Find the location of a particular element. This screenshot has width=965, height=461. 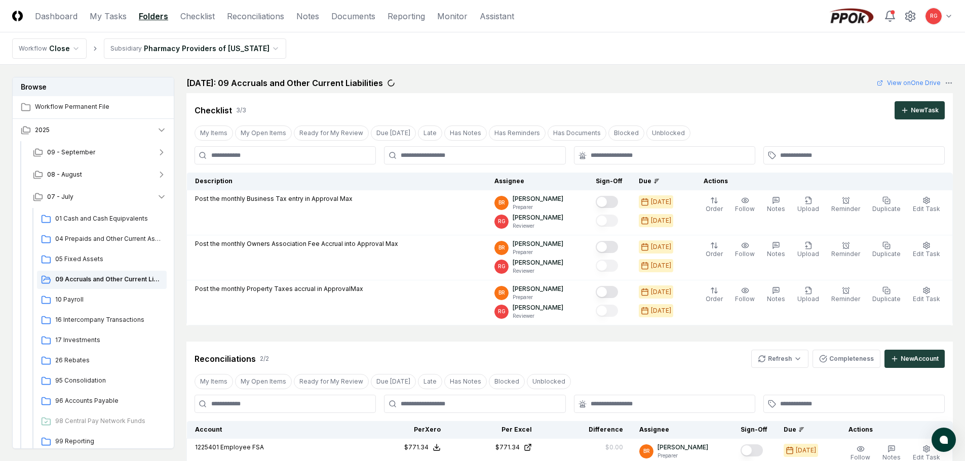

span: 09 Accruals and Other Current Liabilities is located at coordinates (109, 280).